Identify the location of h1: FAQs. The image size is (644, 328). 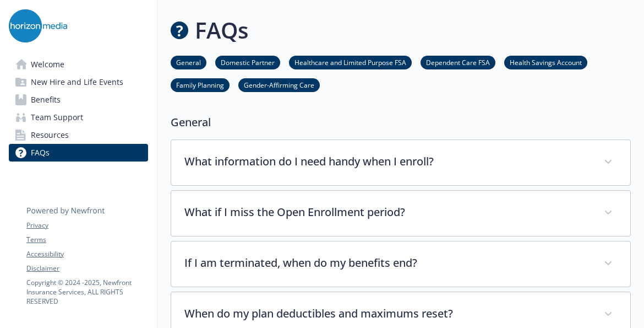
(222, 30).